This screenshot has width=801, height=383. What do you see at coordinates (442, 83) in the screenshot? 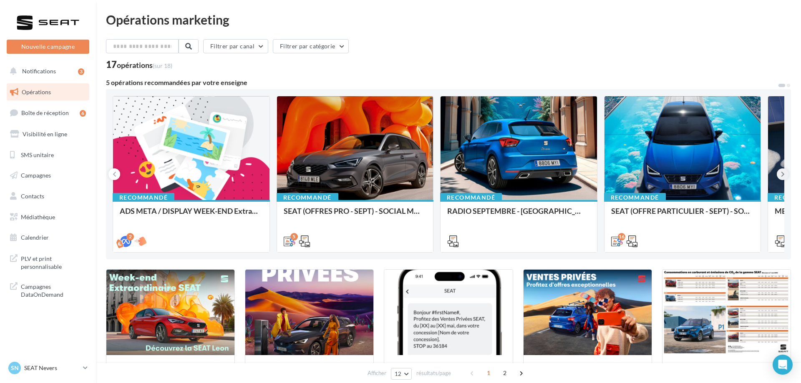
I see `div: 5 opérations recommandées par votre enseigne` at bounding box center [442, 83].